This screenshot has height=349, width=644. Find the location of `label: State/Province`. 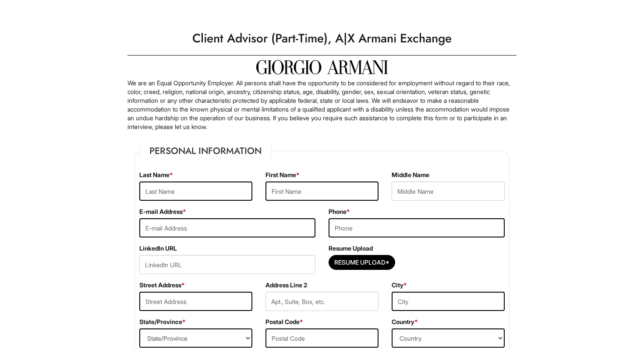

label: State/Province is located at coordinates (162, 322).